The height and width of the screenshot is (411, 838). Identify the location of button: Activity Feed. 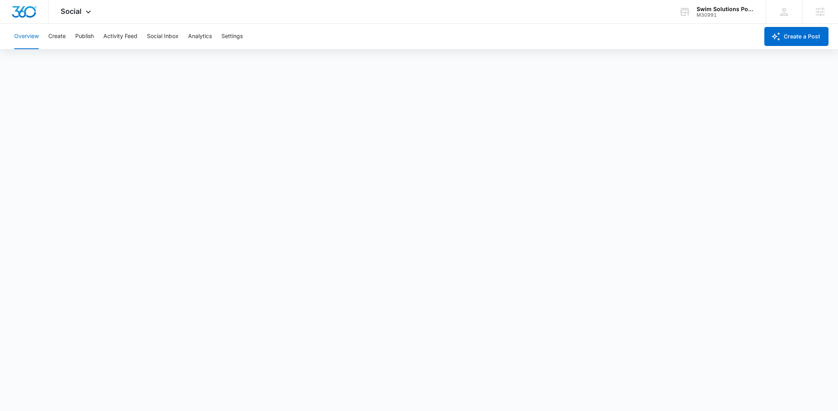
(120, 36).